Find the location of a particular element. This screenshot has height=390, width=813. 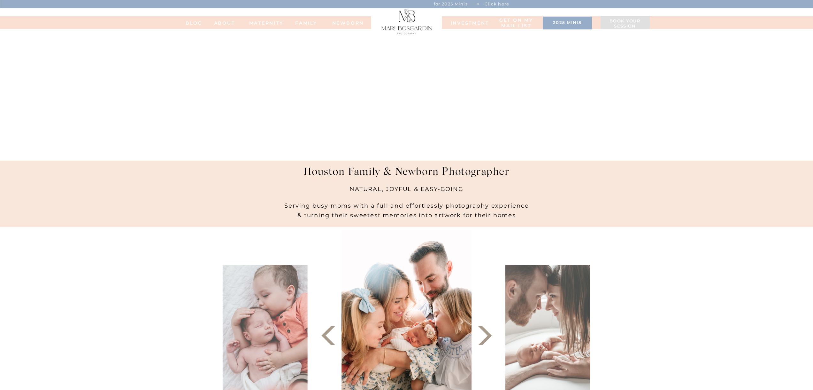

a: ABOUT is located at coordinates (225, 23).